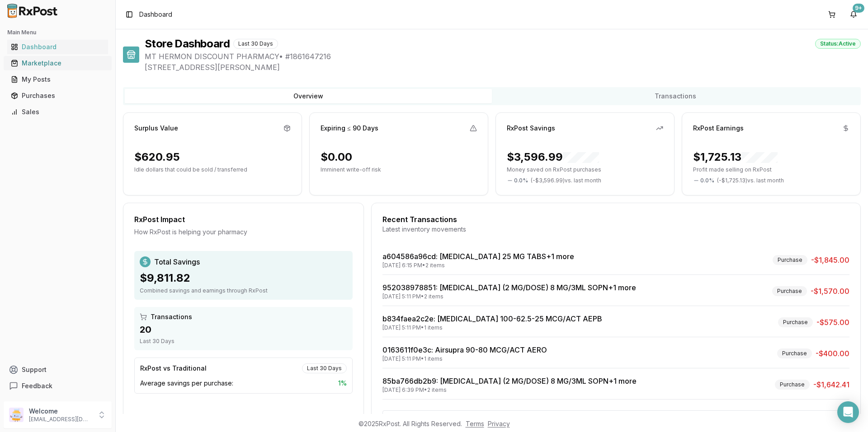 The width and height of the screenshot is (868, 432). What do you see at coordinates (342, 384) in the screenshot?
I see `span: 1 %` at bounding box center [342, 384].